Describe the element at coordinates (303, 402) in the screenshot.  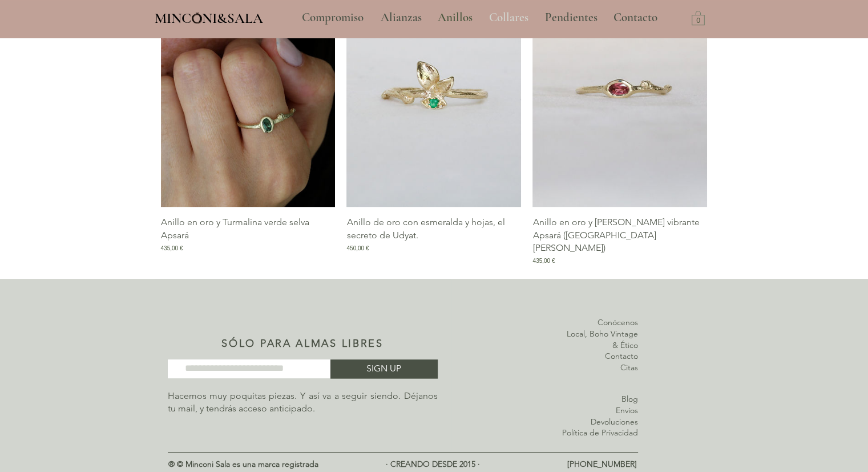
I see `p: Hacemos muy poquitas piezas. Y así va a seguir siendo. Déjanos tu mail, y tendrás acceso anticipado.` at that location.